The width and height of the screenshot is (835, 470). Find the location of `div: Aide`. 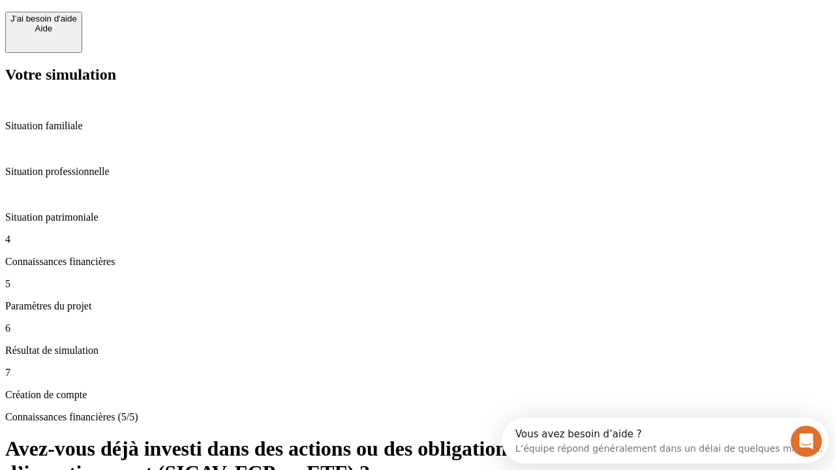

div: Aide is located at coordinates (44, 28).